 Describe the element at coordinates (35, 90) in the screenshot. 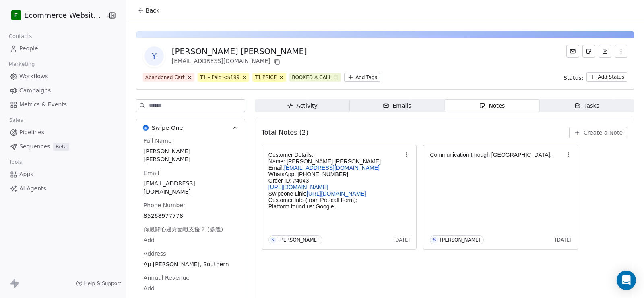

I see `span: Campaigns` at that location.